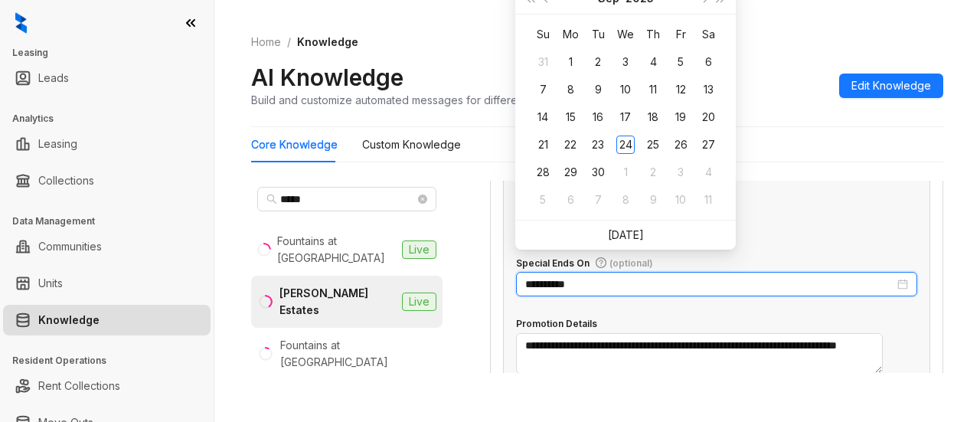 The height and width of the screenshot is (422, 980). Describe the element at coordinates (79, 386) in the screenshot. I see `a: Rent Collections` at that location.